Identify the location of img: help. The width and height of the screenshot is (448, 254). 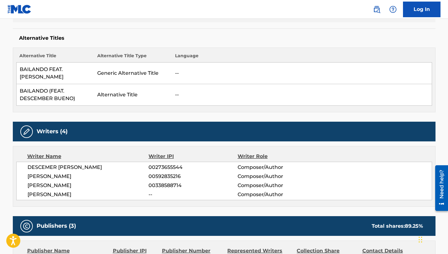
(393, 9).